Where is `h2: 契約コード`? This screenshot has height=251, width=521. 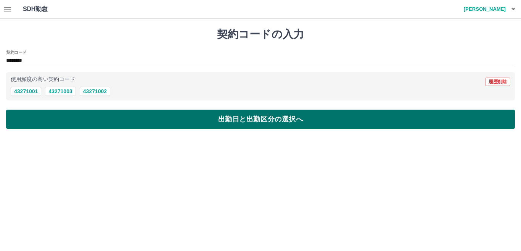 h2: 契約コード is located at coordinates (16, 52).